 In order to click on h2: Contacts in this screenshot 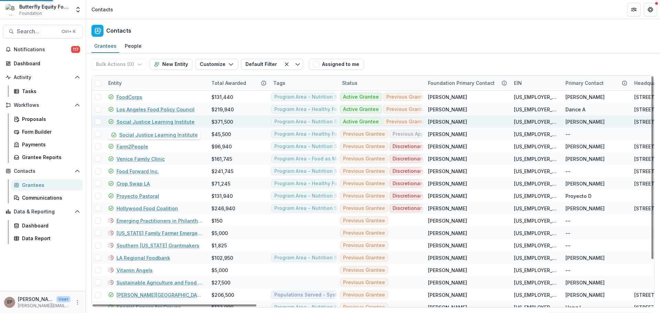, I will do `click(119, 31)`.